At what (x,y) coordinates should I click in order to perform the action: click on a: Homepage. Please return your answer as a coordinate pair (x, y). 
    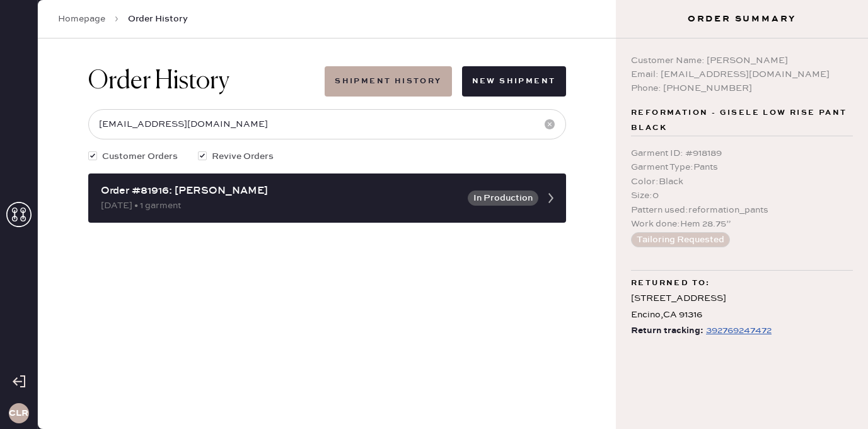
    Looking at the image, I should click on (81, 19).